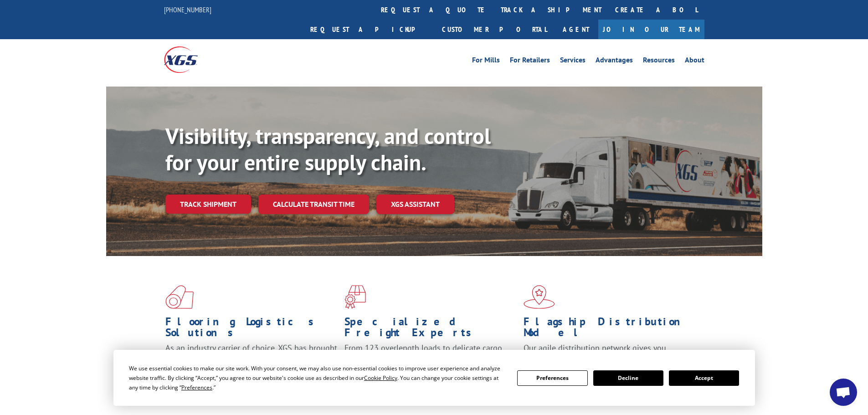 The width and height of the screenshot is (868, 415). Describe the element at coordinates (695, 61) in the screenshot. I see `a: About` at that location.